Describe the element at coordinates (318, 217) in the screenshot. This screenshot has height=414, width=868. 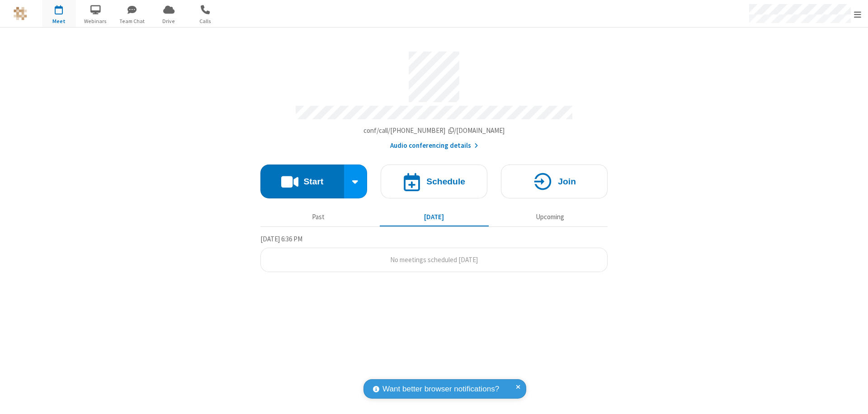
I see `button: Past` at that location.